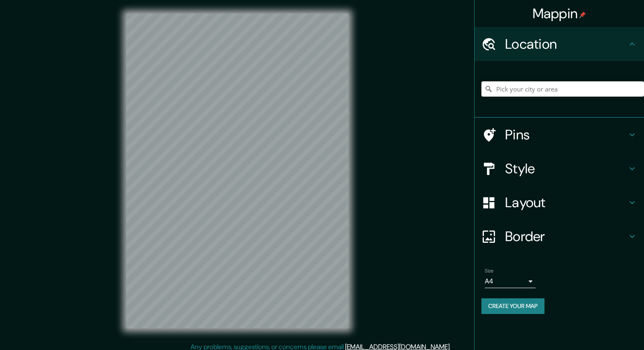 The image size is (644, 350). Describe the element at coordinates (566, 202) in the screenshot. I see `h4: Layout` at that location.